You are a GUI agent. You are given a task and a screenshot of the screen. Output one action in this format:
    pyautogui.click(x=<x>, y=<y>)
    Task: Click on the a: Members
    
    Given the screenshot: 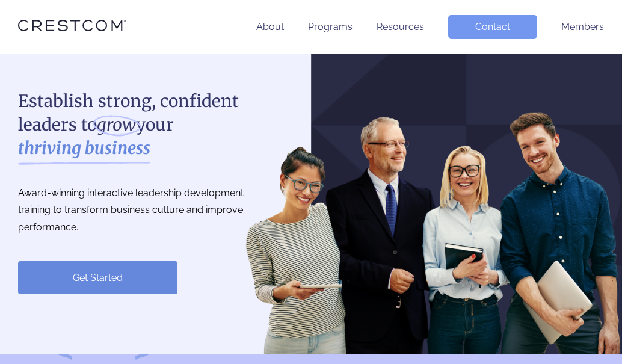 What is the action you would take?
    pyautogui.click(x=582, y=26)
    